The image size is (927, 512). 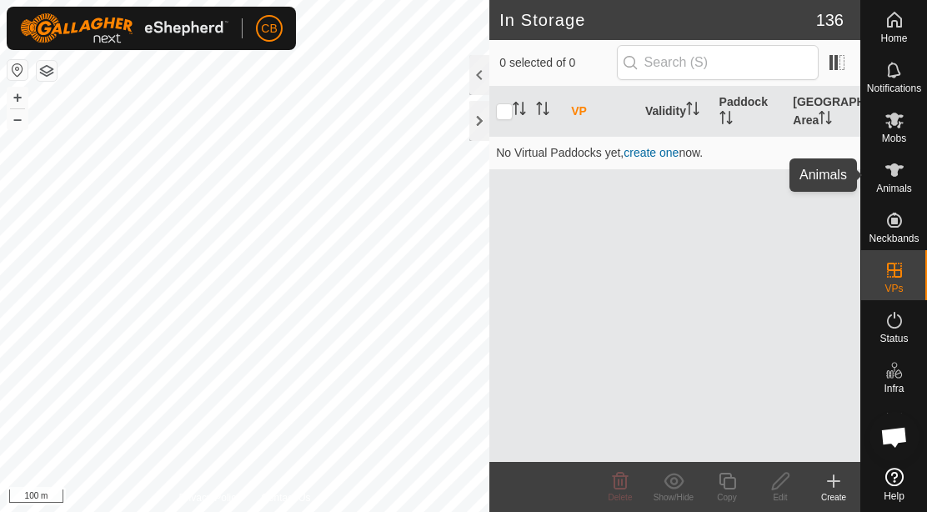 I want to click on a: Privacy Policy, so click(x=210, y=498).